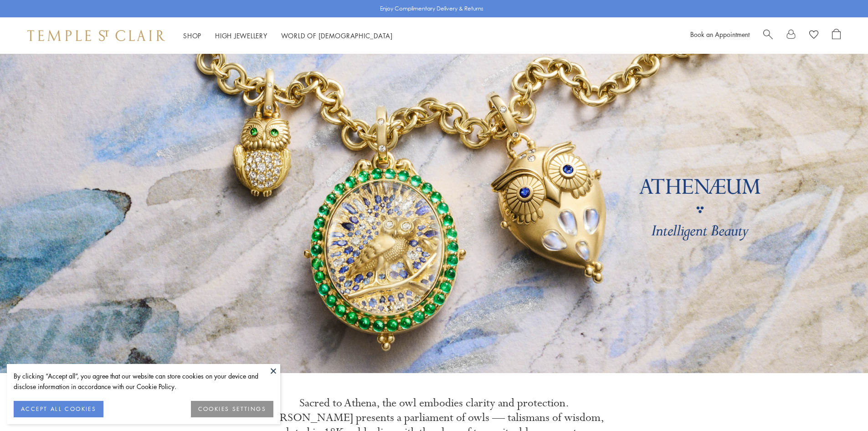 The image size is (868, 431). Describe the element at coordinates (836, 36) in the screenshot. I see `a: Open Shopping Bag` at that location.